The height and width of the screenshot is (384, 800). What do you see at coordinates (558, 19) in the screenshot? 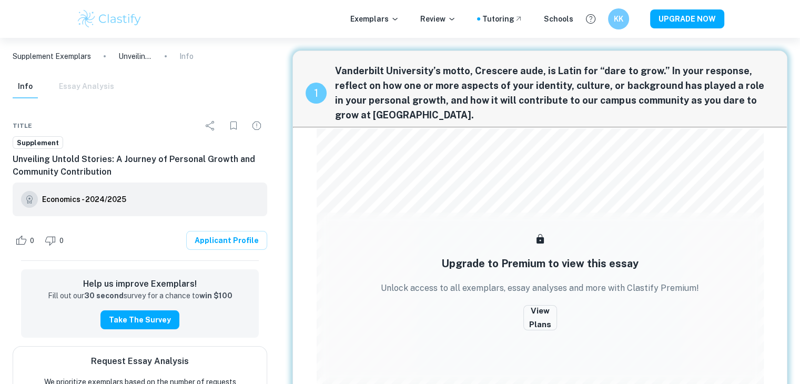
I see `div: Schools` at bounding box center [558, 19].